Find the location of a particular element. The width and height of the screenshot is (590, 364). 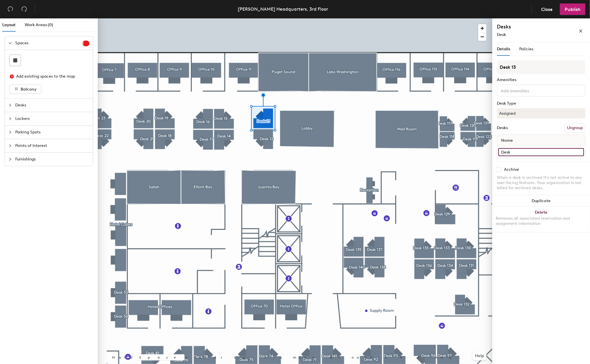

span: close is located at coordinates (580, 31).